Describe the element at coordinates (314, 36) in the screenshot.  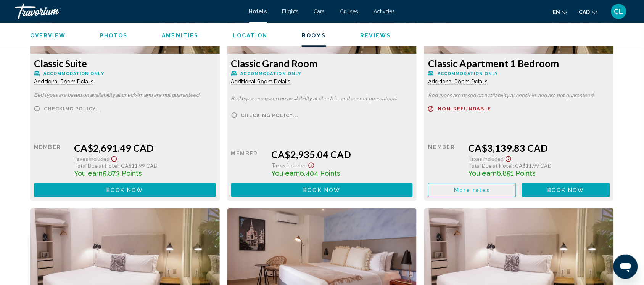
I see `button: Rooms` at that location.